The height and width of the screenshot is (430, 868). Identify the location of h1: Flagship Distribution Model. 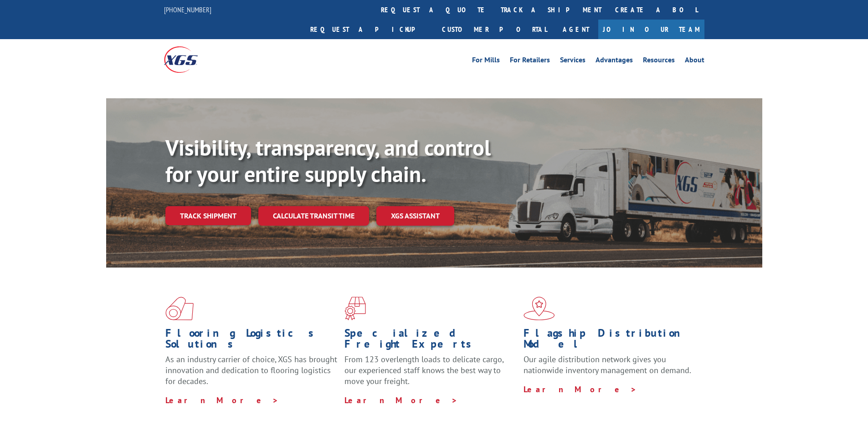
(609, 341).